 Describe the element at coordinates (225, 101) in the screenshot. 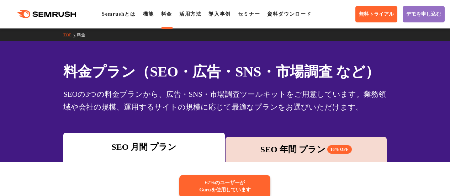

I see `div: SEOの3つの料金プランから、広告・SNS・市場調査ツールキットをご用意しています。業務領域や会社の規模、運用するサイトの規模に応じて最適なプランをお選びいただけます。` at that location.